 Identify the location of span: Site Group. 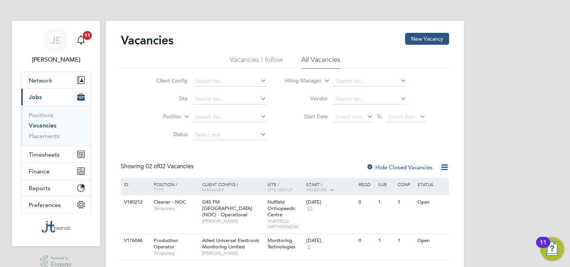
(280, 190).